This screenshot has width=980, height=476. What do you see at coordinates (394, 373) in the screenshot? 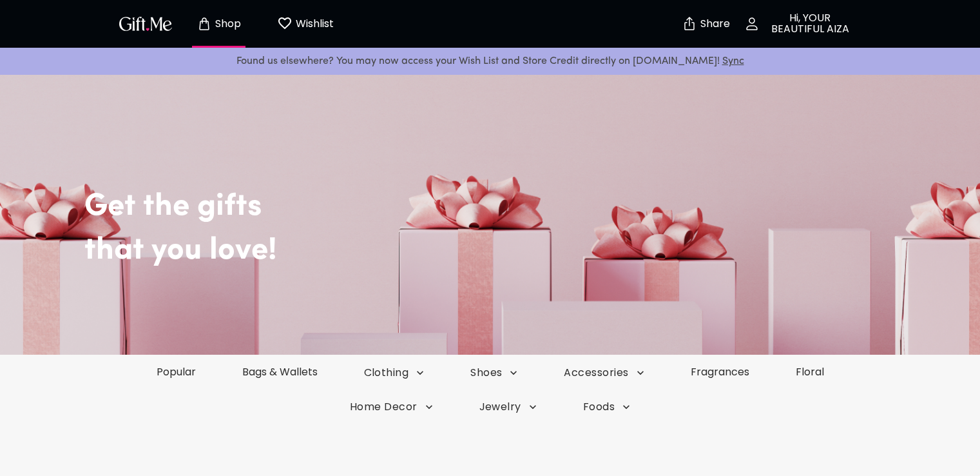
I see `button: Clothing` at bounding box center [394, 373].